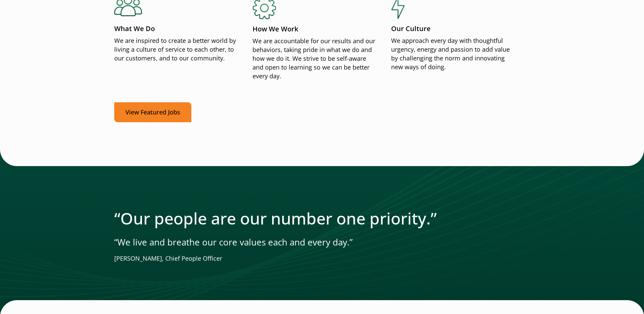  What do you see at coordinates (177, 49) in the screenshot?
I see `p: We are inspired to create a better world by living a culture of service to each other, to our cus...` at bounding box center [177, 49].